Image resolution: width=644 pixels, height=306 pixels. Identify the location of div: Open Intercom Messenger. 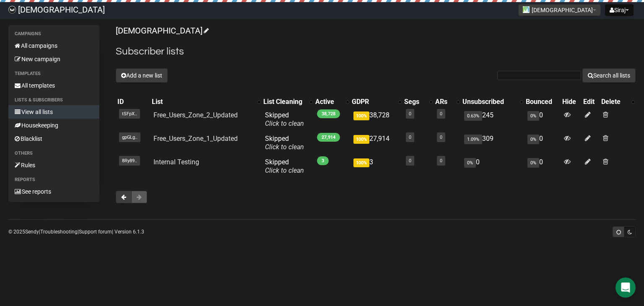
(625, 287).